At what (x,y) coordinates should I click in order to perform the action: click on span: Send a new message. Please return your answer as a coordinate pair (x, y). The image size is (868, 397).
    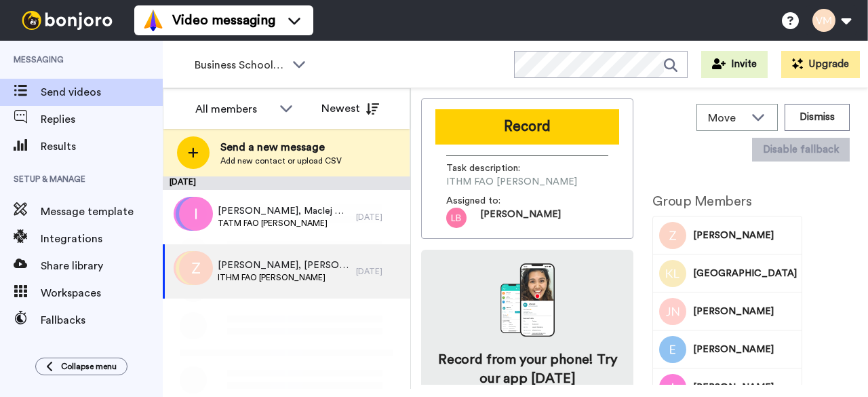
    Looking at the image, I should click on (280, 147).